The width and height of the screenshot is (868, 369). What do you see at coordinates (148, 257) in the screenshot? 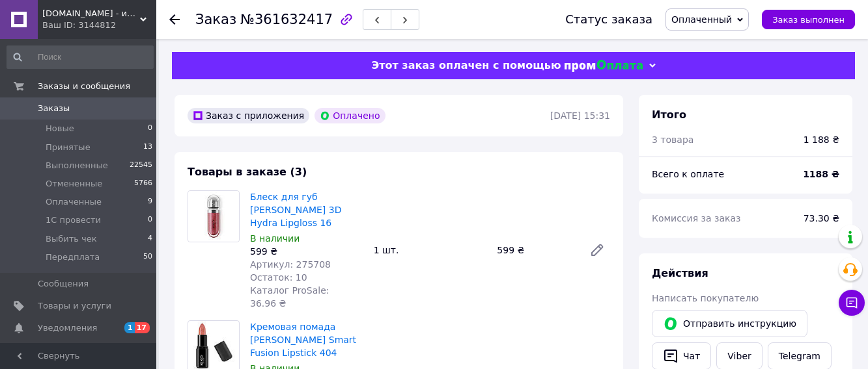
I see `span: 50` at bounding box center [148, 257].